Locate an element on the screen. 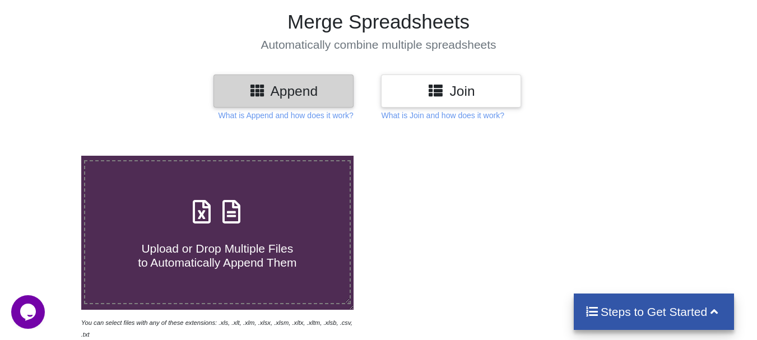 Image resolution: width=757 pixels, height=340 pixels. h3: Append is located at coordinates (284, 91).